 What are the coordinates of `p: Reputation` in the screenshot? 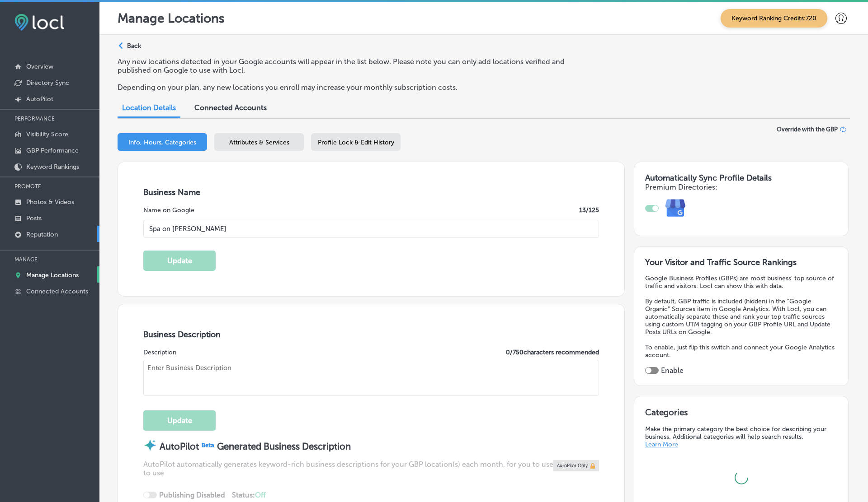 It's located at (42, 234).